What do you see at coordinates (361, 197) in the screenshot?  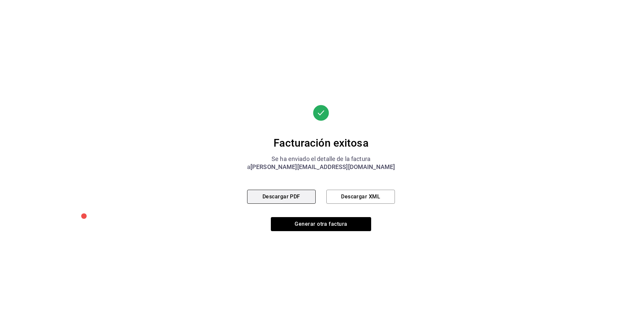 I see `button: Descargar XML` at bounding box center [361, 197].